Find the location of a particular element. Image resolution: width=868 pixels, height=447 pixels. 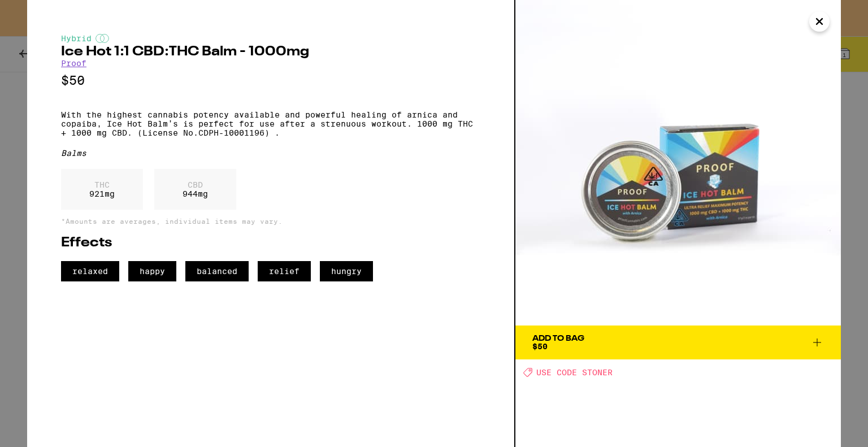

span: relaxed is located at coordinates (90, 272).